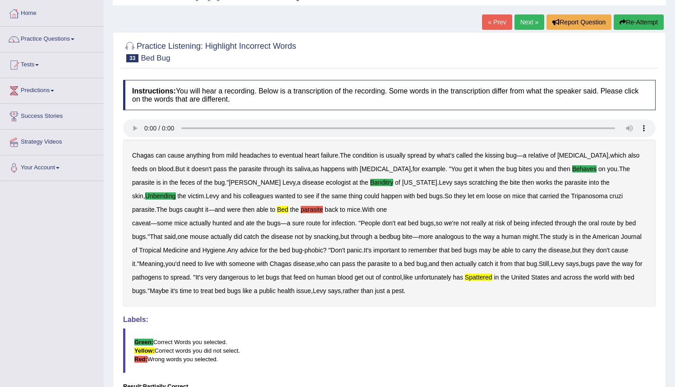  I want to click on b: mouse, so click(199, 236).